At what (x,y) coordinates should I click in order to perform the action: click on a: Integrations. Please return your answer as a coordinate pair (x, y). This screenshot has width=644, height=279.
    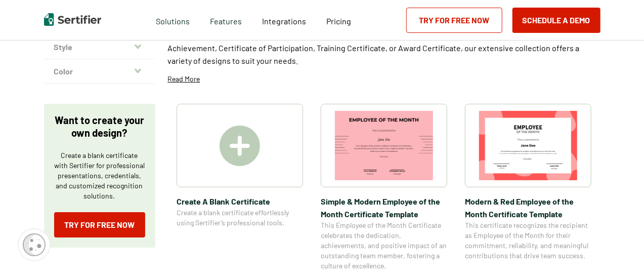
    Looking at the image, I should click on (284, 20).